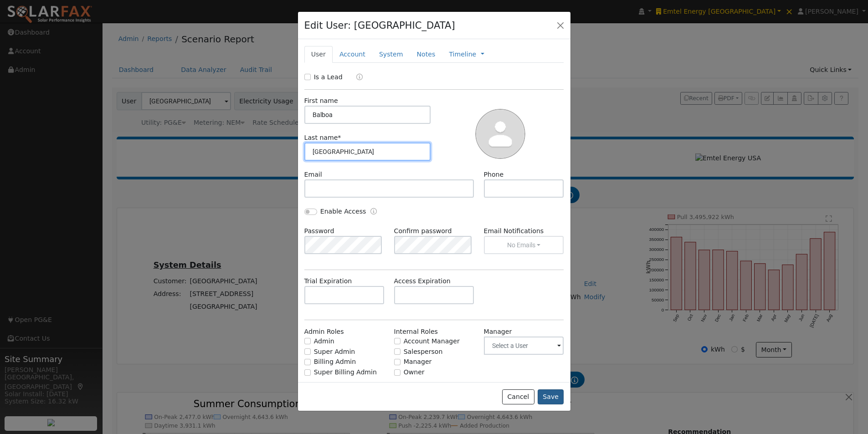 Image resolution: width=868 pixels, height=434 pixels. Describe the element at coordinates (346, 372) in the screenshot. I see `label: Super Billing Admin` at that location.